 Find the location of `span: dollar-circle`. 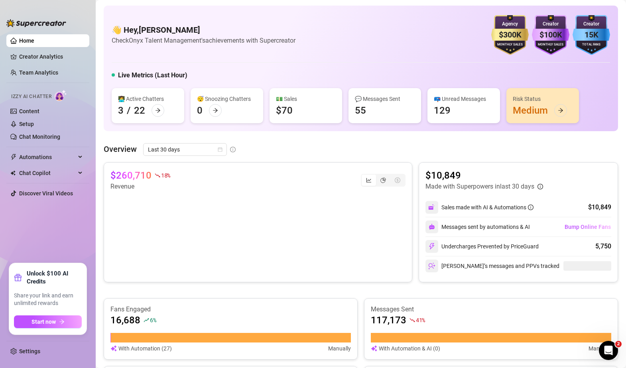

span: dollar-circle is located at coordinates (398, 180).